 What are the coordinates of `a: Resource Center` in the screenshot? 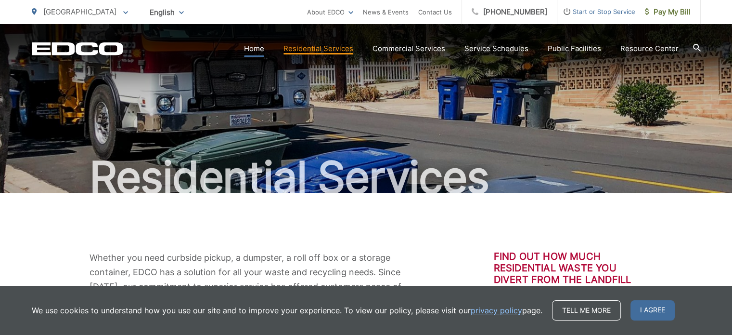 It's located at (649, 49).